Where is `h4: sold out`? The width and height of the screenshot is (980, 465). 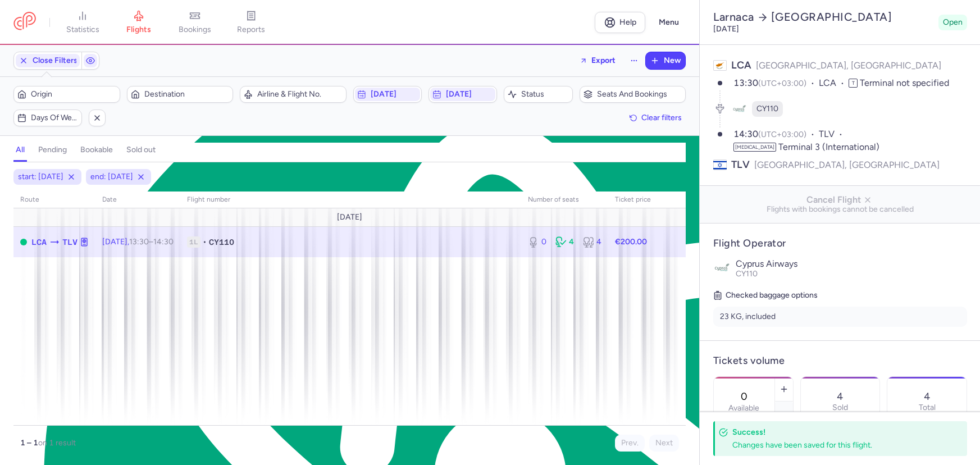 h4: sold out is located at coordinates (141, 150).